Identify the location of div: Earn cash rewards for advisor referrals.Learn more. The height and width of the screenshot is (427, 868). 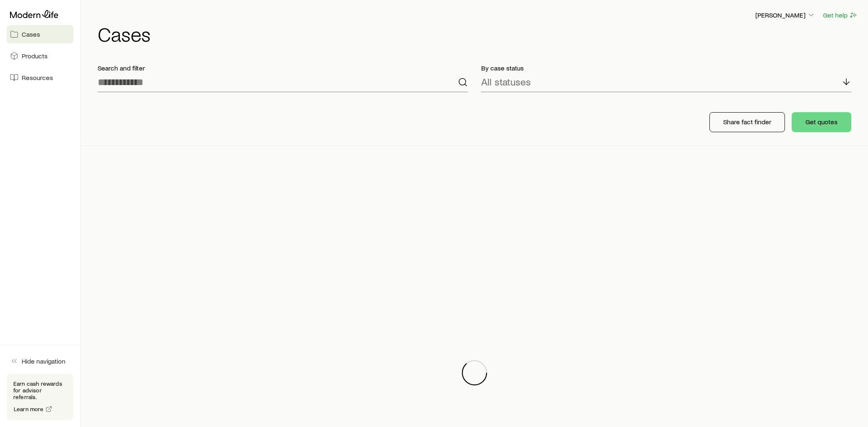
(40, 397).